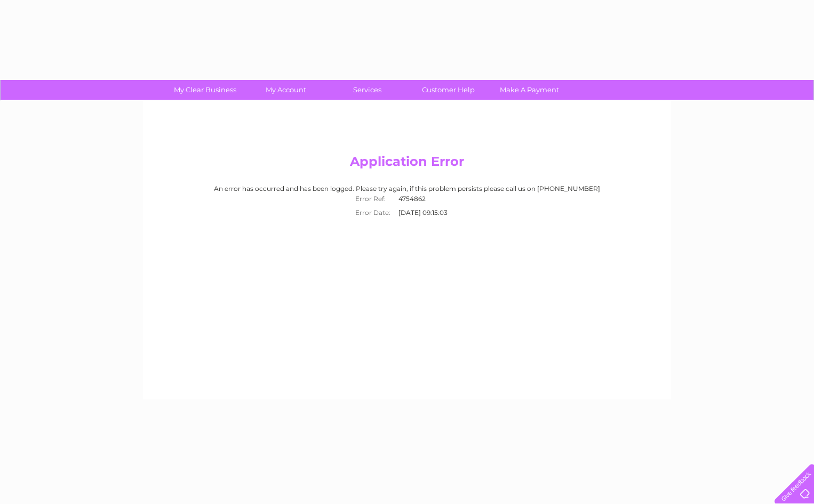 This screenshot has width=814, height=504. Describe the element at coordinates (373, 199) in the screenshot. I see `th: Error Ref:` at that location.